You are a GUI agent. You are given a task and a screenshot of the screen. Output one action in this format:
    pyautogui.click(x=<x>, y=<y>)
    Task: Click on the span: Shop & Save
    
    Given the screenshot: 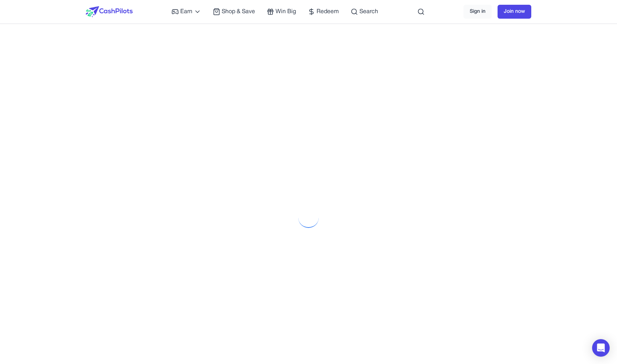 What is the action you would take?
    pyautogui.click(x=238, y=12)
    